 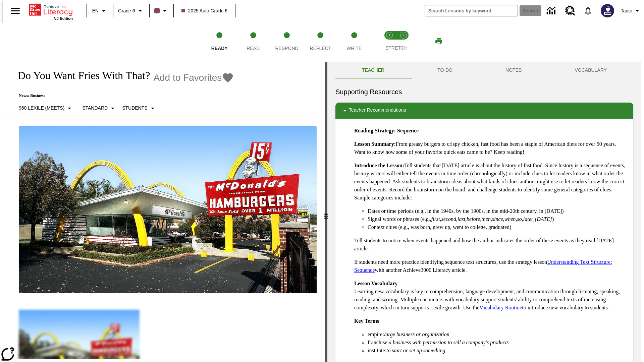 What do you see at coordinates (627, 11) in the screenshot?
I see `span: Tauto` at bounding box center [627, 11].